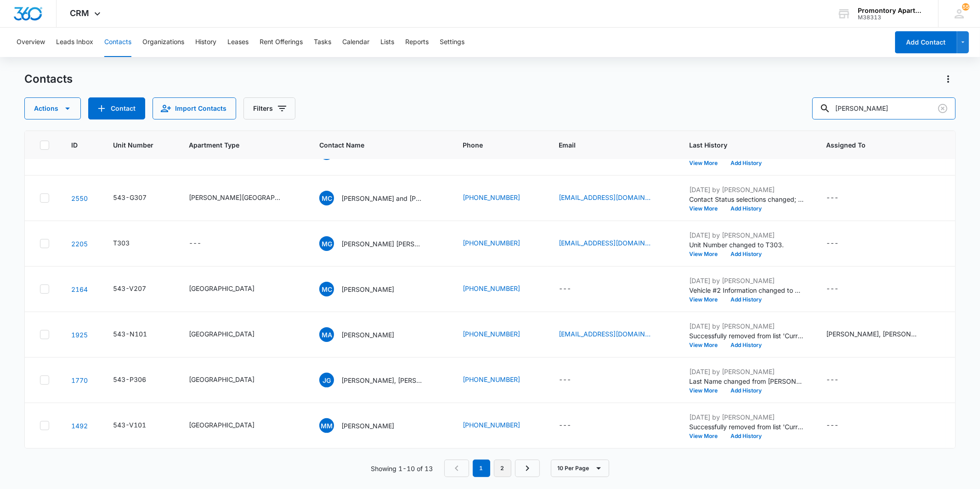  What do you see at coordinates (966, 7) in the screenshot?
I see `div: notifications count` at bounding box center [966, 7].